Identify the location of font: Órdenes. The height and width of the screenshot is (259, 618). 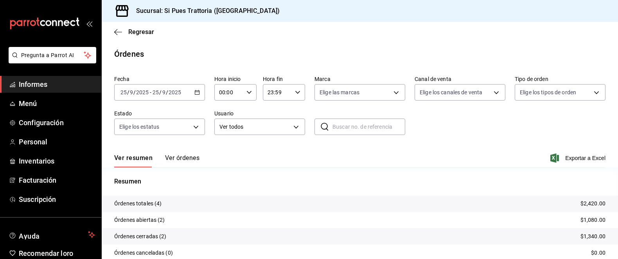
(129, 54).